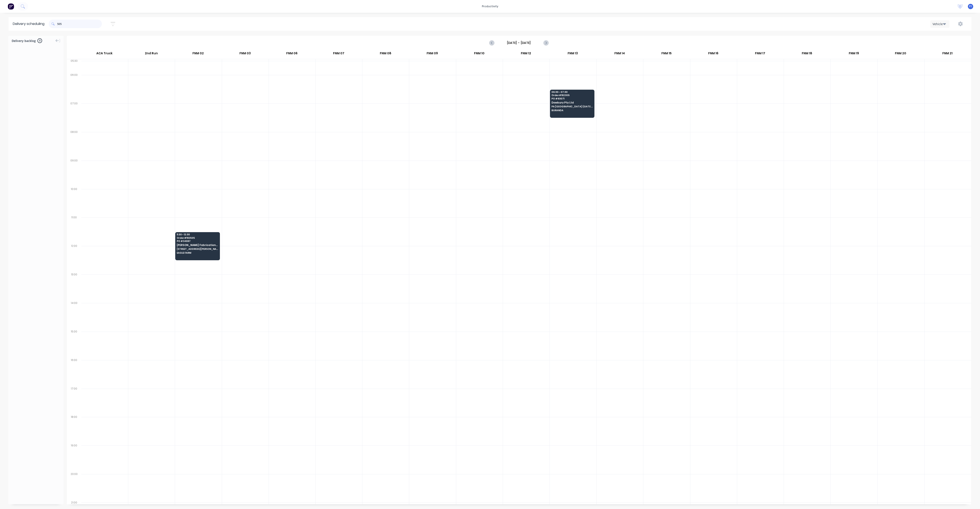  Describe the element at coordinates (151, 55) in the screenshot. I see `div: 2nd Run` at that location.